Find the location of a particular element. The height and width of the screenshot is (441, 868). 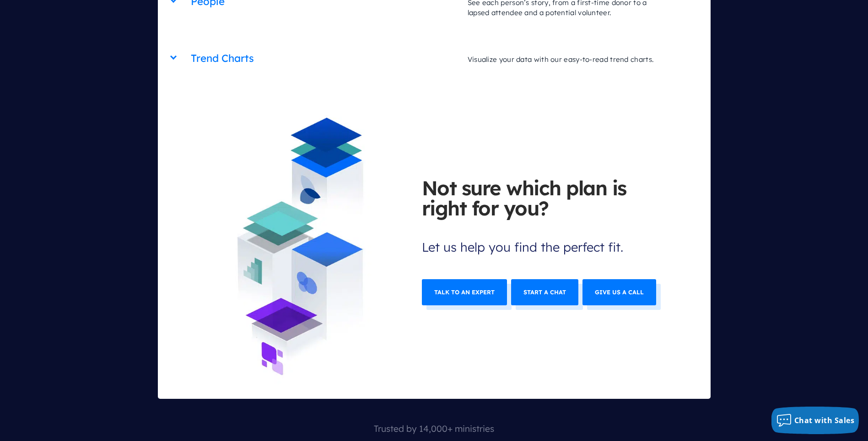

h2: Trend Charts is located at coordinates (324, 58).